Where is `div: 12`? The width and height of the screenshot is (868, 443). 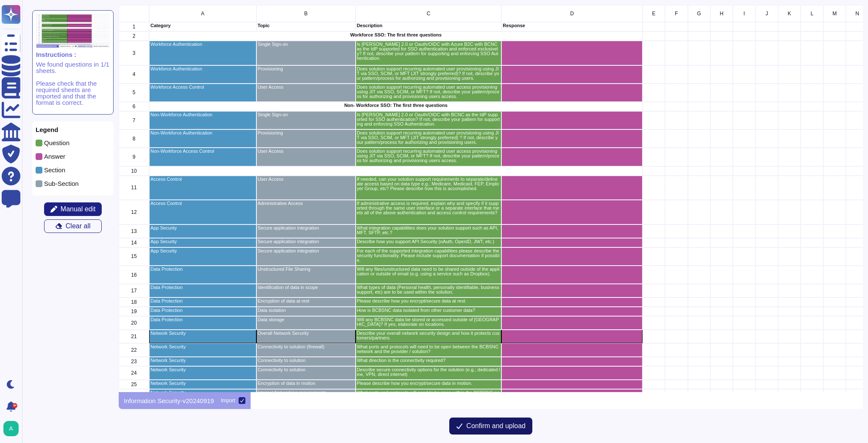
div: 12 is located at coordinates (134, 212).